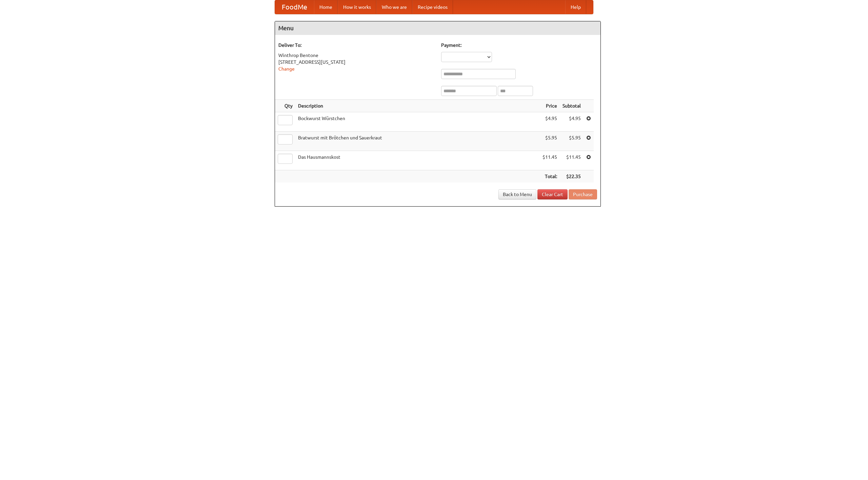 This screenshot has width=868, height=480. I want to click on a: FoodMe, so click(294, 7).